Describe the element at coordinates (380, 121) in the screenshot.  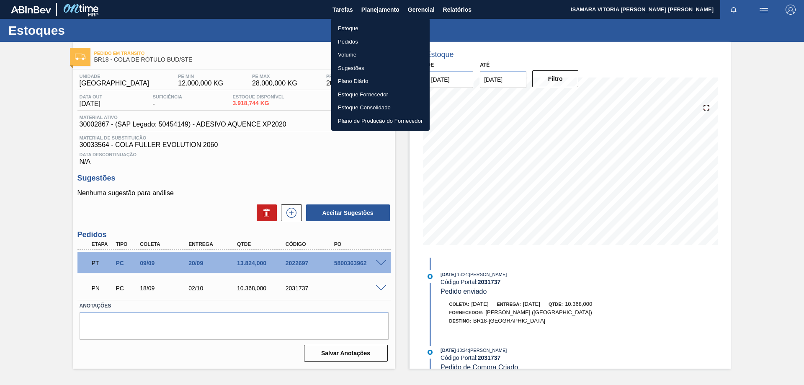
I see `li: Plano de Produção do Fornecedor` at that location.